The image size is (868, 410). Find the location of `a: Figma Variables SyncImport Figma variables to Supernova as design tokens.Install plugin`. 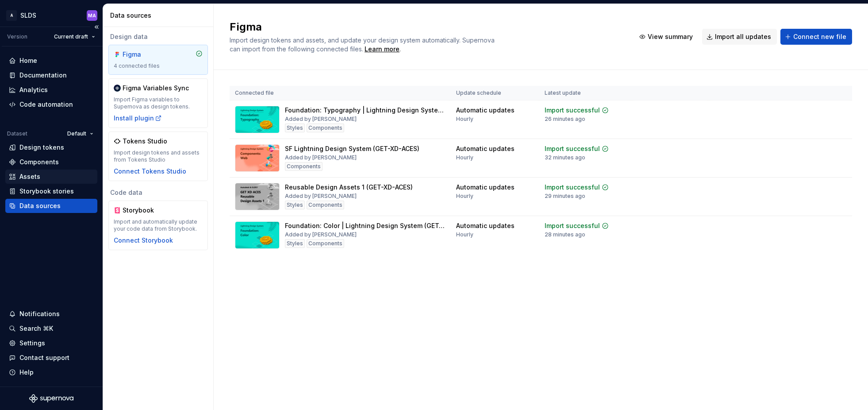

a: Figma Variables SyncImport Figma variables to Supernova as design tokens.Install plugin is located at coordinates (158, 103).